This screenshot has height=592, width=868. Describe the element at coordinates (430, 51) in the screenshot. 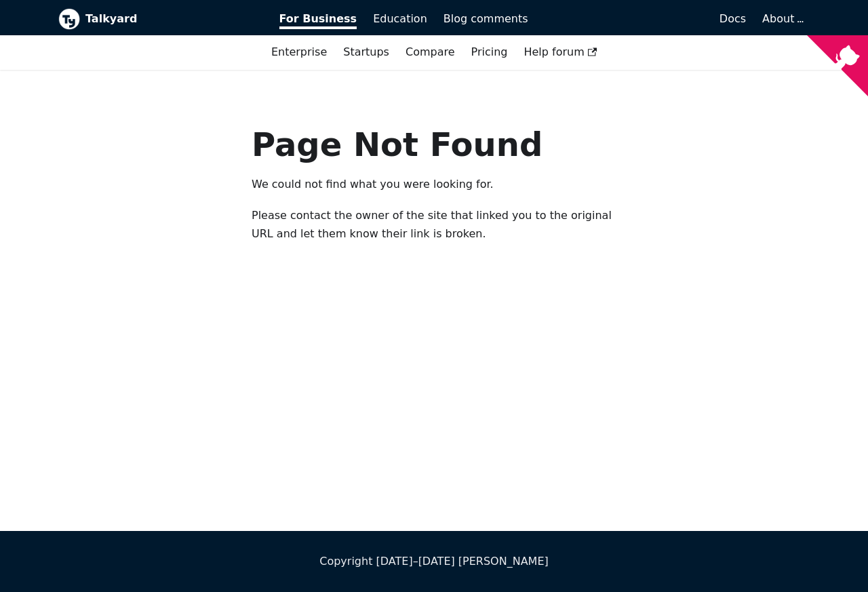

I see `a: Compare` at that location.